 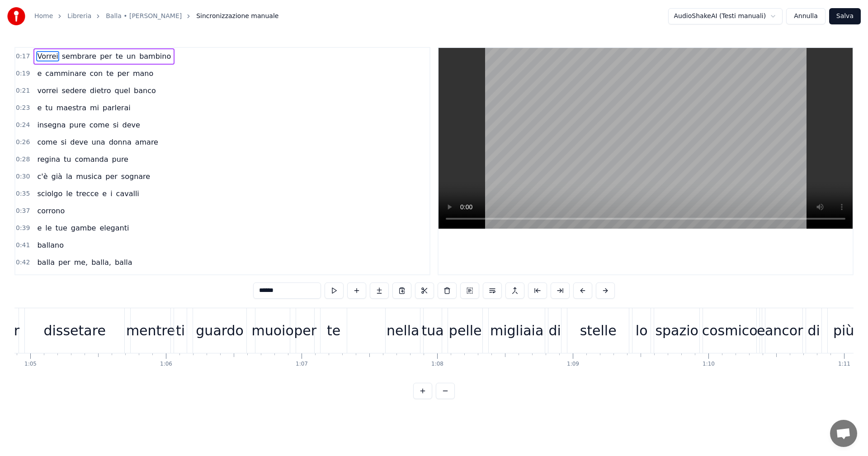 What do you see at coordinates (22, 91) in the screenshot?
I see `span: 0:21` at bounding box center [22, 91].